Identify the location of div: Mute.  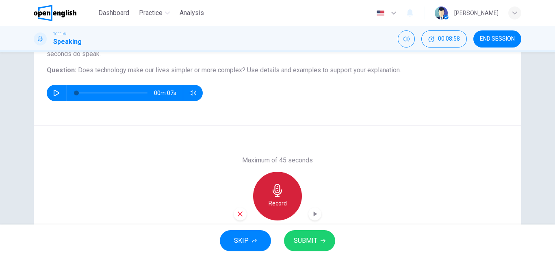
(406, 39).